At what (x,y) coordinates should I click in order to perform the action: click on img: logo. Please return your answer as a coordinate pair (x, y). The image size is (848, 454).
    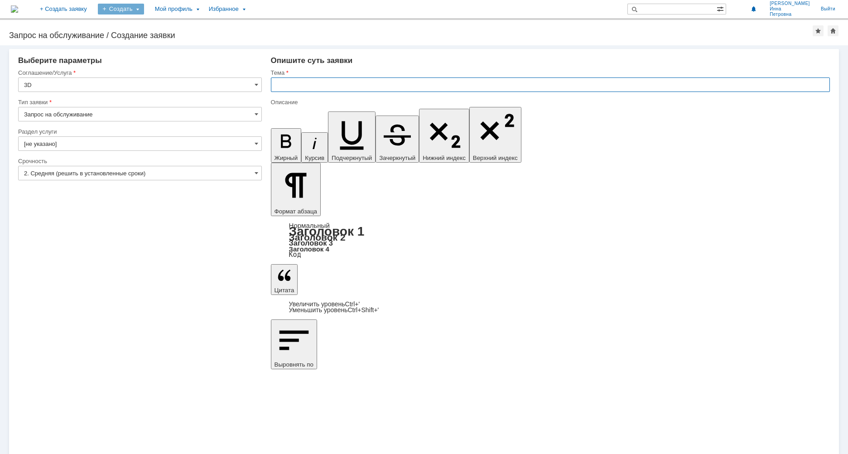
    Looking at the image, I should click on (14, 9).